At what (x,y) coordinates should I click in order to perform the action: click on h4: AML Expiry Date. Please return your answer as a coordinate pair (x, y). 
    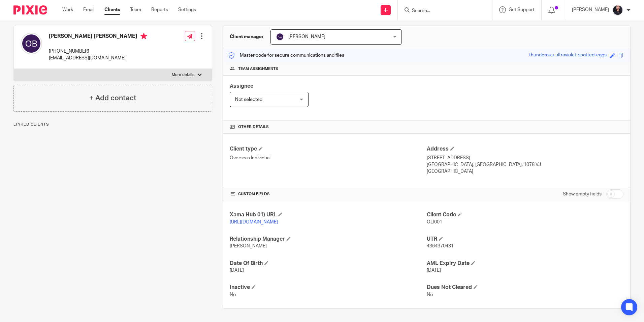
    Looking at the image, I should click on (525, 263).